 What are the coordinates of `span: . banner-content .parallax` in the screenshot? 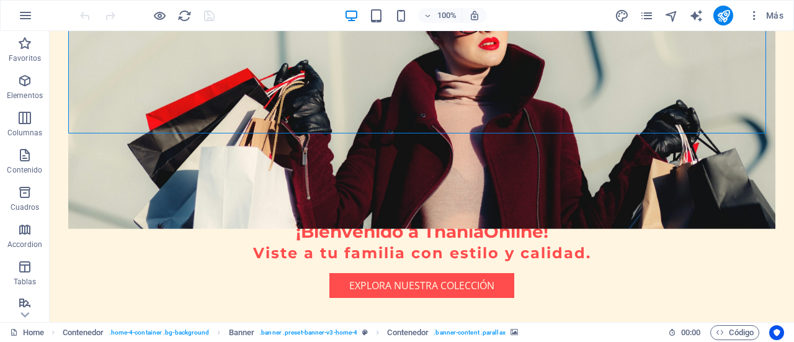 It's located at (469, 333).